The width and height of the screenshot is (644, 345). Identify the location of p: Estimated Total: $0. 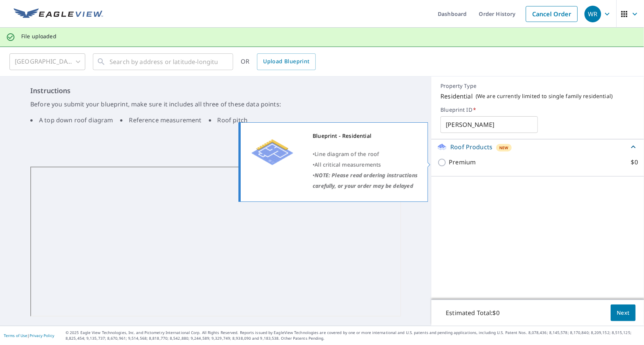
(473, 313).